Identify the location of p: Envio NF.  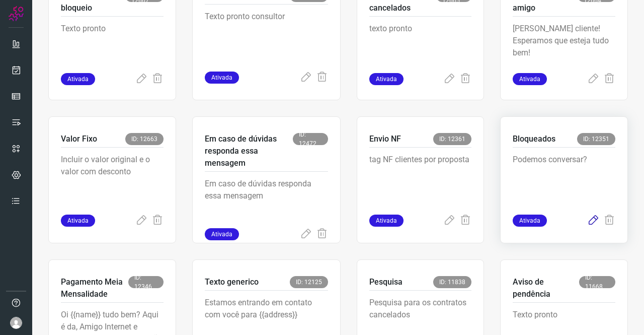
(385, 139).